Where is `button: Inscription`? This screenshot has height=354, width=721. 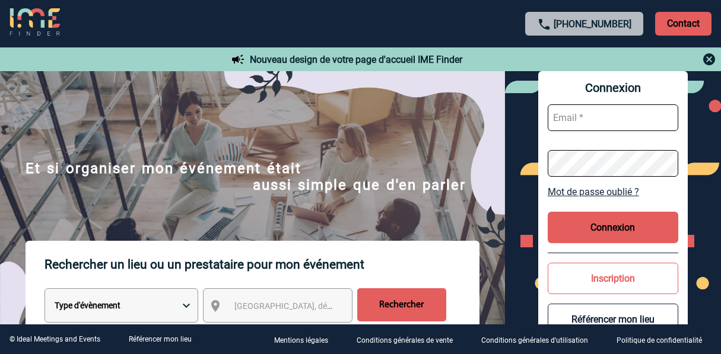 button: Inscription is located at coordinates (613, 278).